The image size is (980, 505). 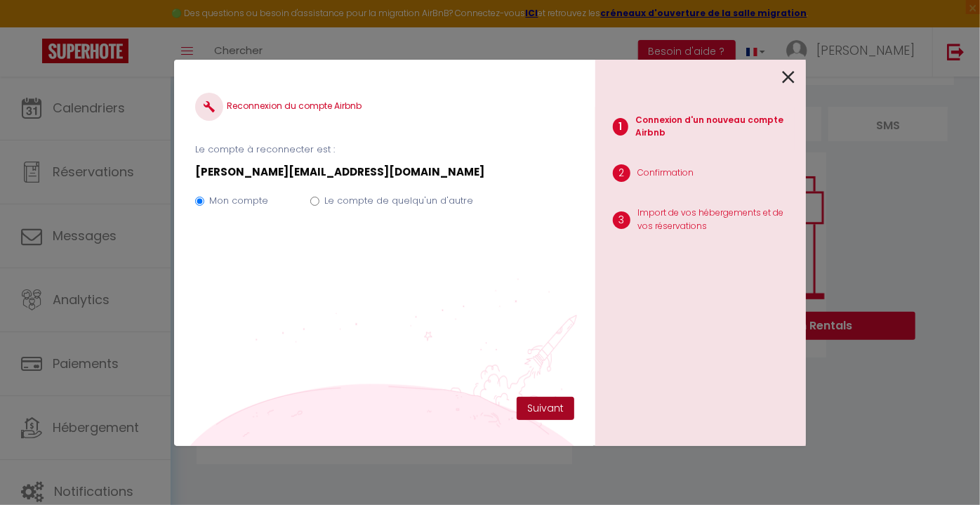 I want to click on p: Connexion d'un nouveau compte Airbnb, so click(x=714, y=127).